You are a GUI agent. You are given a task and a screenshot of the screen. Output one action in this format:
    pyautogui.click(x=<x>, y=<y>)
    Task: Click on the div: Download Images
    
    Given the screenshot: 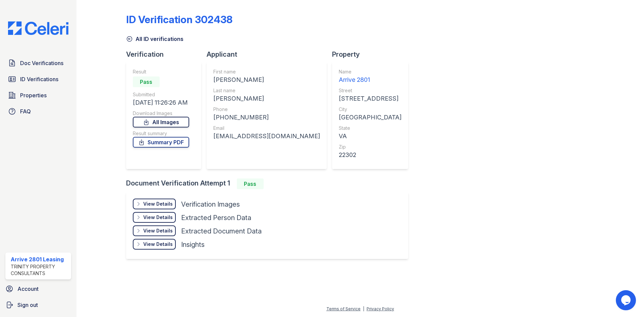 What is the action you would take?
    pyautogui.click(x=161, y=113)
    